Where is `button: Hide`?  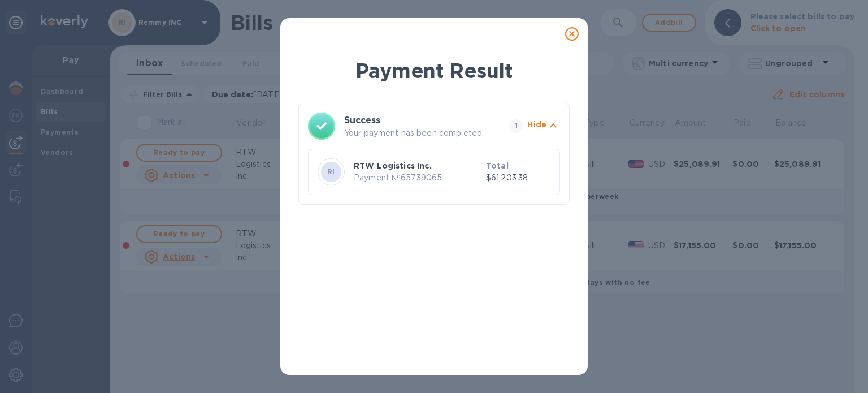 button: Hide is located at coordinates (543, 126).